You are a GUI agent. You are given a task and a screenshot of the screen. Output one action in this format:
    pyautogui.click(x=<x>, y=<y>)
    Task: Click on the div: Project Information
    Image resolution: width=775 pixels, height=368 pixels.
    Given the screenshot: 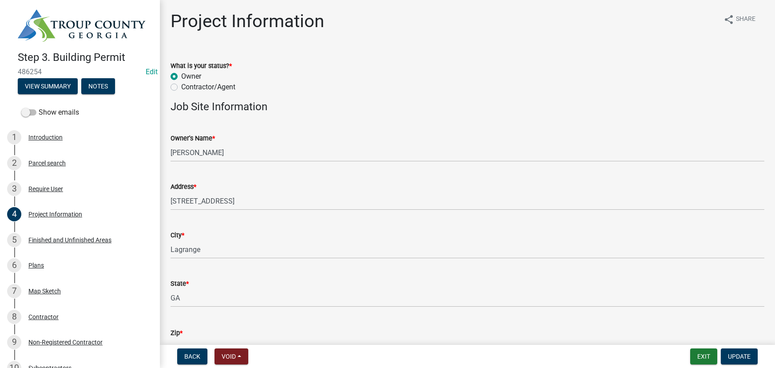 What is the action you would take?
    pyautogui.click(x=55, y=214)
    